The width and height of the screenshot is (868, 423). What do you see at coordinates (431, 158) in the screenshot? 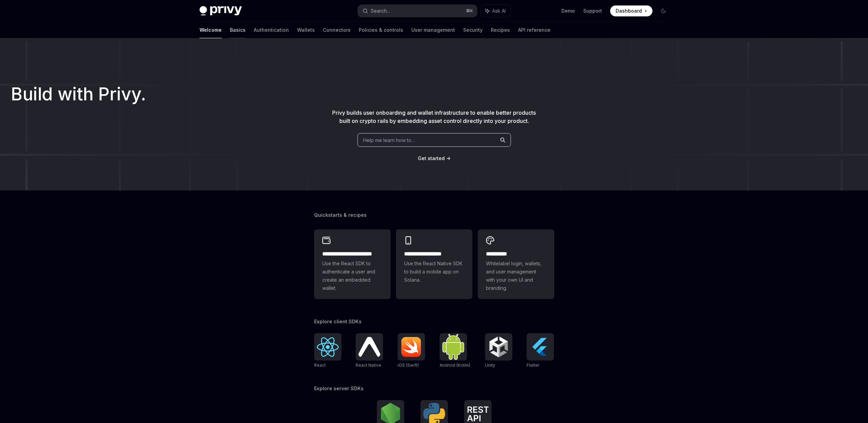
I see `span: Get started` at bounding box center [431, 158].